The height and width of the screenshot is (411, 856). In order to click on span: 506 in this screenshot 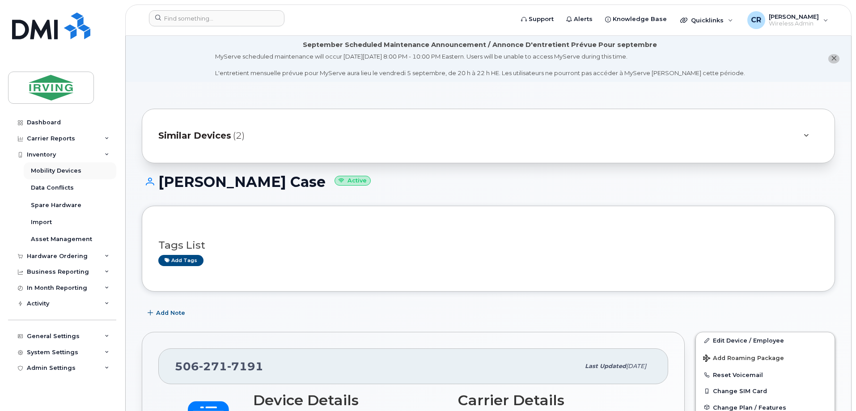, I will do `click(219, 366)`.